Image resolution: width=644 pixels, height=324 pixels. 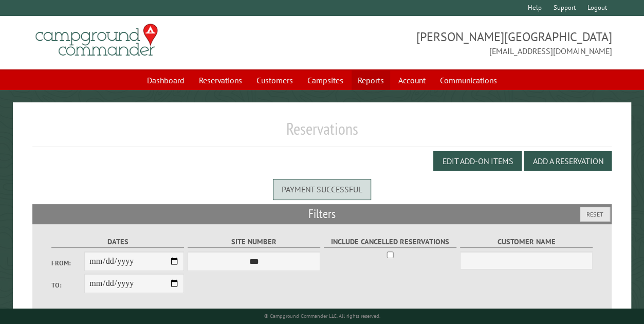 What do you see at coordinates (68, 263) in the screenshot?
I see `label: From:` at bounding box center [68, 263].